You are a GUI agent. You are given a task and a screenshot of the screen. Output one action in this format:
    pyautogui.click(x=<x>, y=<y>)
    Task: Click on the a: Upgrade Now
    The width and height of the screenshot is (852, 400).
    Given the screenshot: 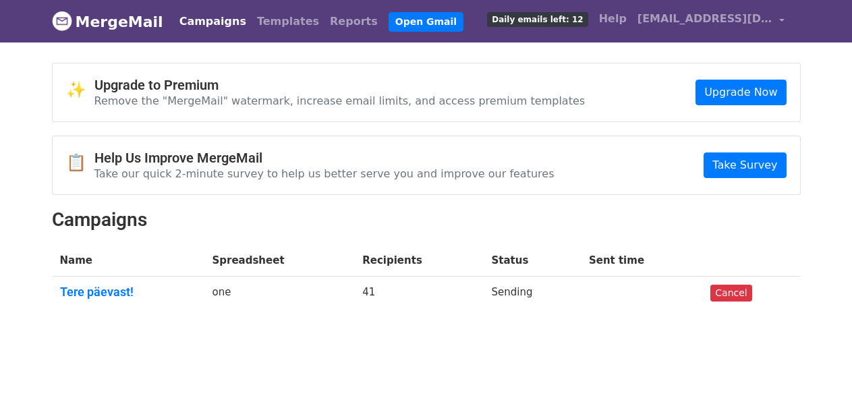 What is the action you would take?
    pyautogui.click(x=740, y=92)
    